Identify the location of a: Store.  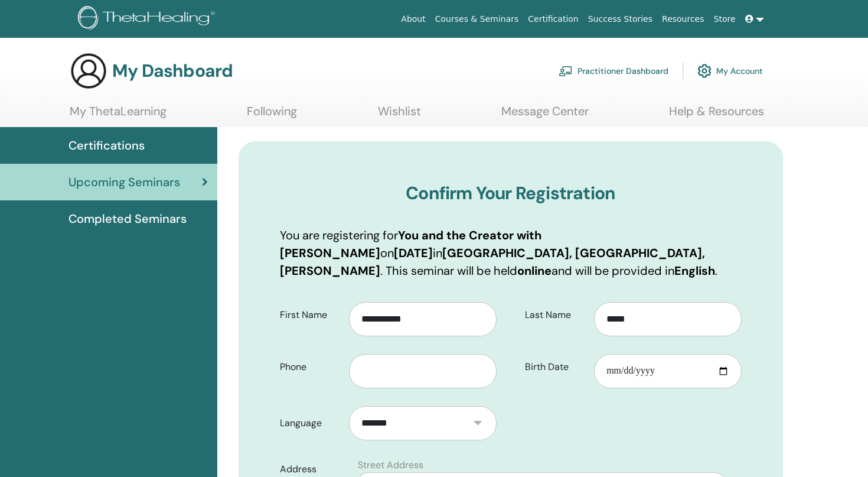
(725, 19).